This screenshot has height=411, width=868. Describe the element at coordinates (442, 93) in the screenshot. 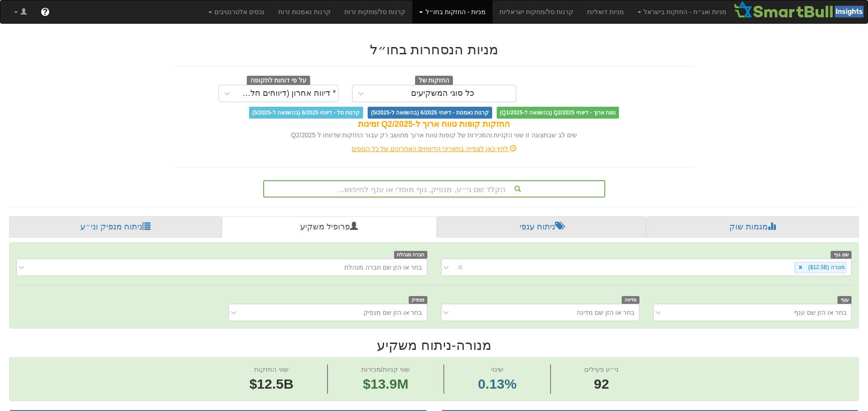

I see `div: כל סוגי המשקיעים` at that location.